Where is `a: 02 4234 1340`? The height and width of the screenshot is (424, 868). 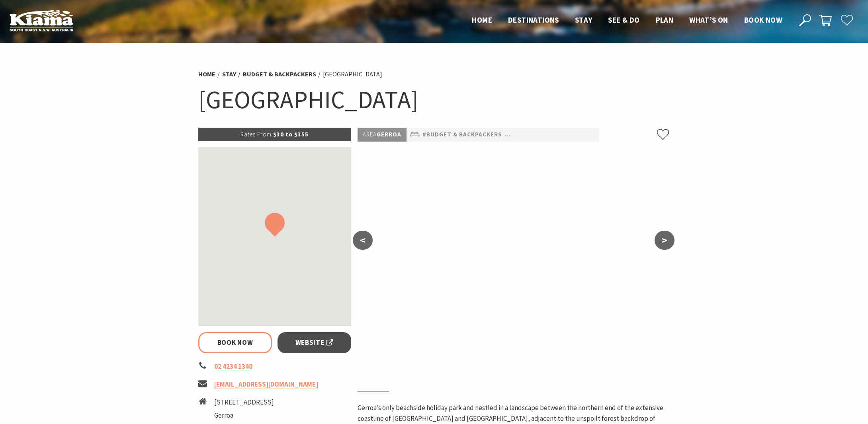
a: 02 4234 1340 is located at coordinates (234, 366).